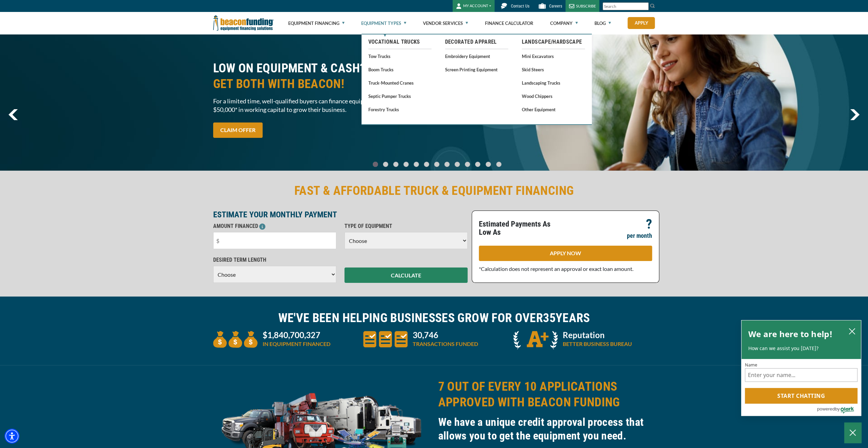 The height and width of the screenshot is (448, 868). Describe the element at coordinates (384, 23) in the screenshot. I see `a: Equipment Types` at that location.